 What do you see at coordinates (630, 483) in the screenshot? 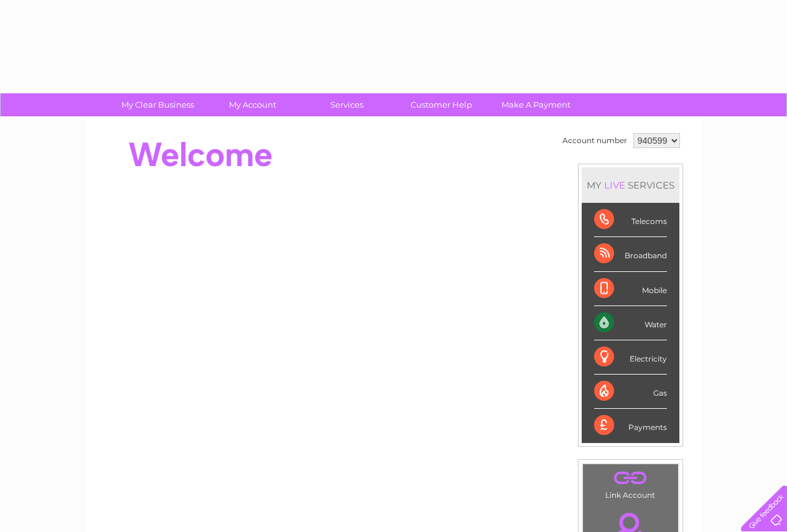
I see `td: Link Account` at bounding box center [630, 483].